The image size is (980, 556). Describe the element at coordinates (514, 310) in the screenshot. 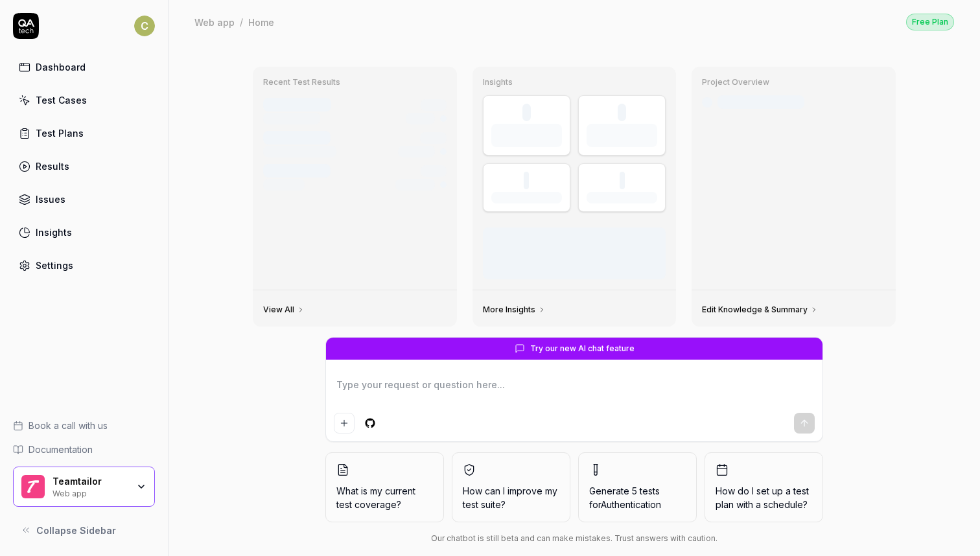

I see `a: More Insights` at that location.